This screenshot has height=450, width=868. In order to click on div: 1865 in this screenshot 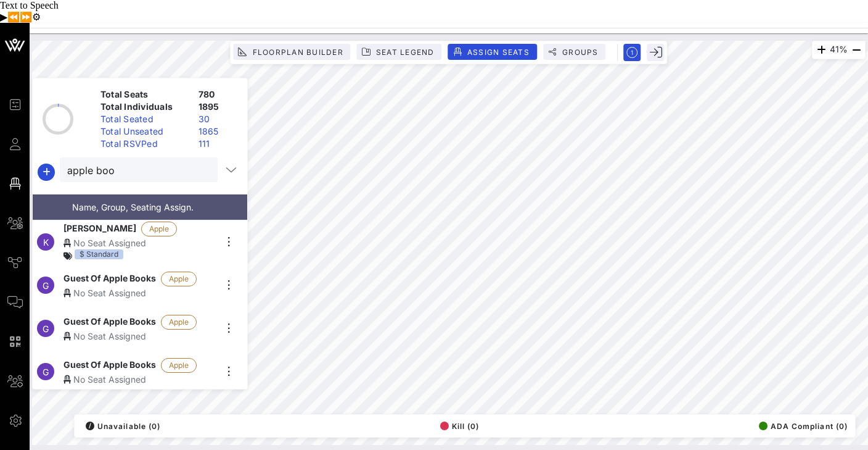, I will do `click(217, 131)`.